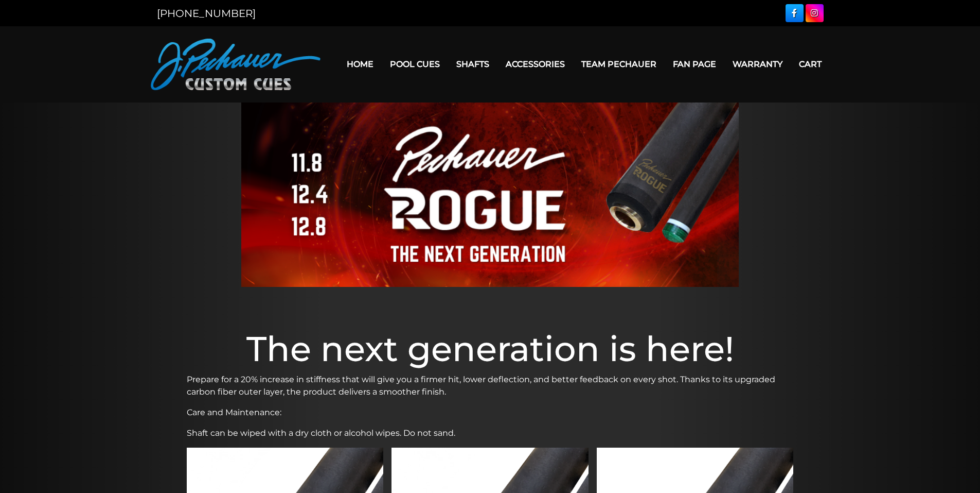  What do you see at coordinates (236, 64) in the screenshot?
I see `img: Pechauer Custom Cues` at bounding box center [236, 64].